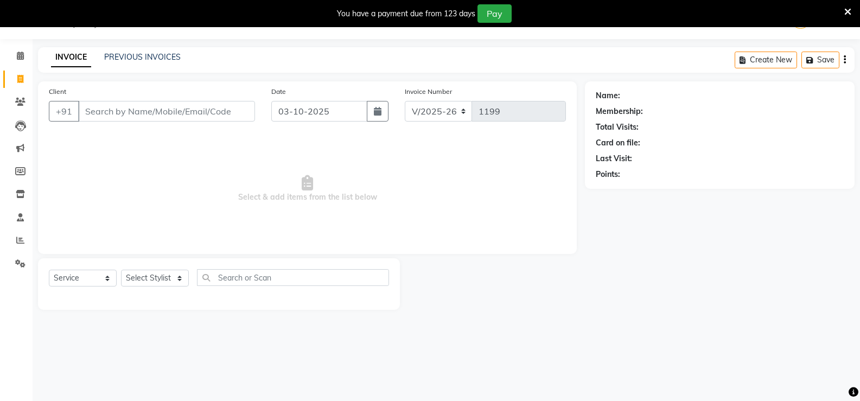  Describe the element at coordinates (608, 174) in the screenshot. I see `div: Points:` at that location.